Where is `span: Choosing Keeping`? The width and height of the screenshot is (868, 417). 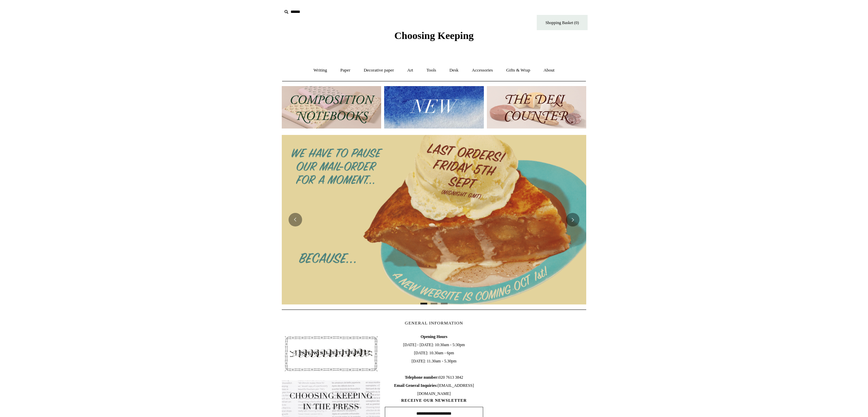
span: Choosing Keeping is located at coordinates (434, 35).